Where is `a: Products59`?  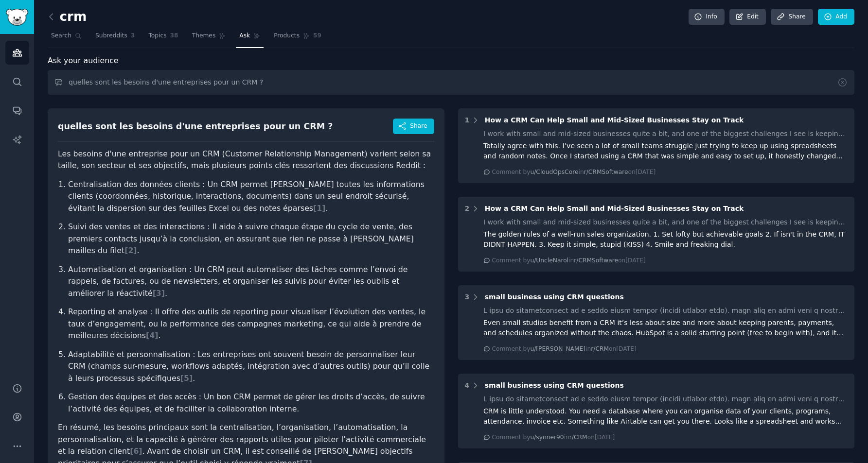
a: Products59 is located at coordinates (298, 38).